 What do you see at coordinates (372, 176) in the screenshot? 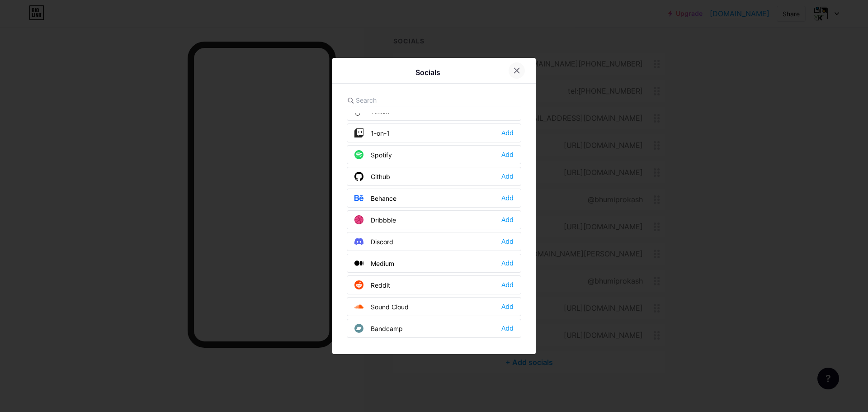
I see `div: Github` at bounding box center [372, 176].